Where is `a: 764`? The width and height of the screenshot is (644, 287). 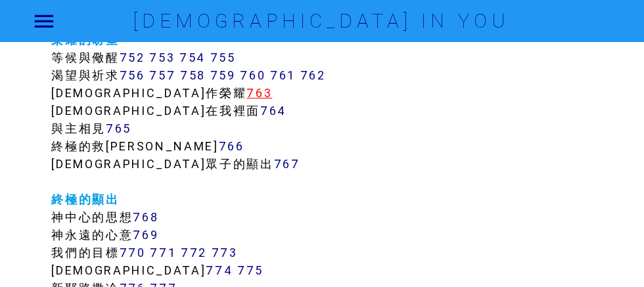 a: 764 is located at coordinates (273, 110).